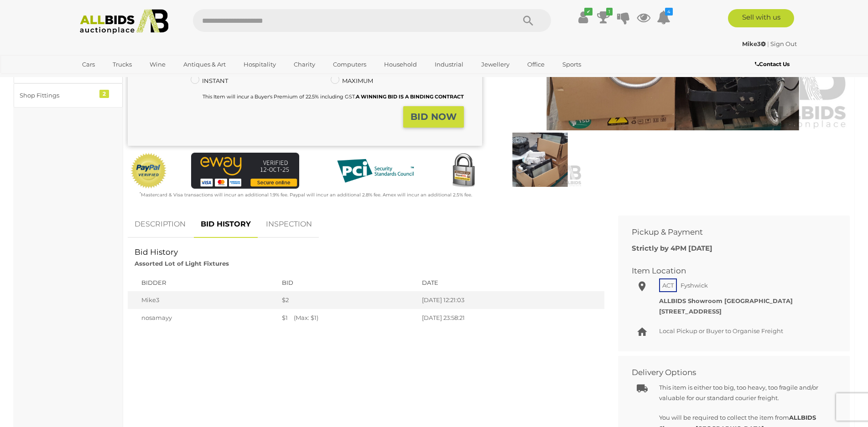  Describe the element at coordinates (124, 21) in the screenshot. I see `img: Allbids.com.au` at that location.